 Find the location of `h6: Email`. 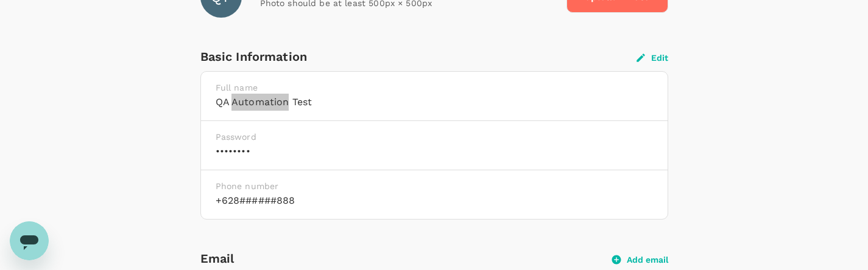

h6: Email is located at coordinates (406, 258).